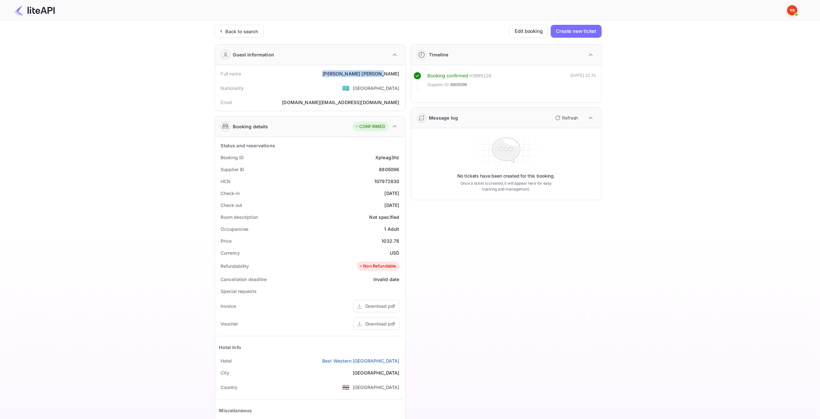 The height and width of the screenshot is (419, 820). Describe the element at coordinates (792, 10) in the screenshot. I see `img: Yandex Support` at that location.